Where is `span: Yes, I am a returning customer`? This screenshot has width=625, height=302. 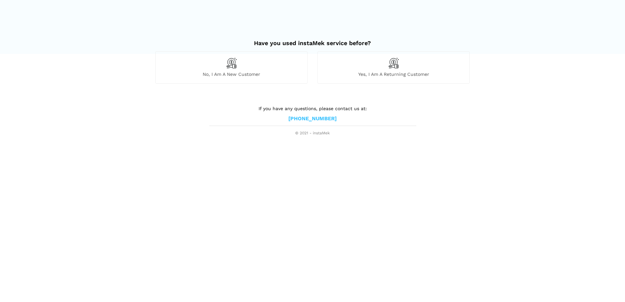
span: Yes, I am a returning customer is located at coordinates (394, 74).